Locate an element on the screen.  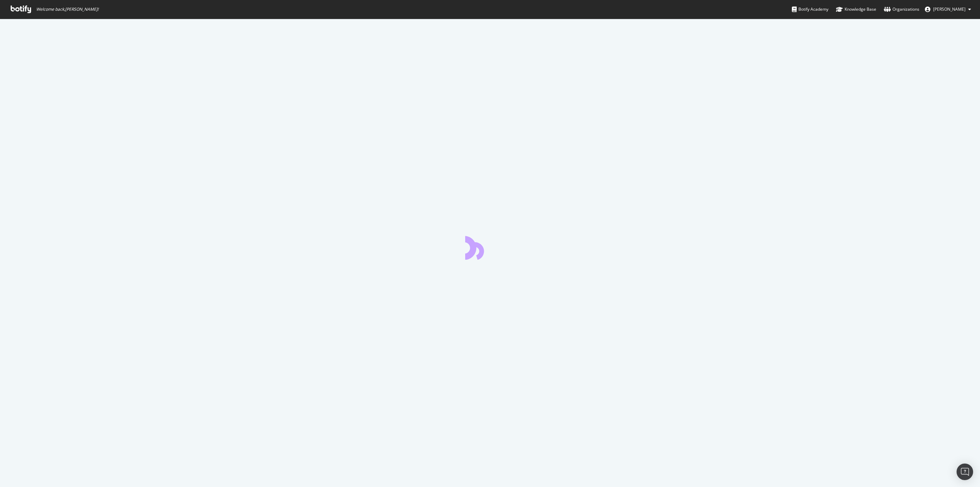
div: Open Intercom Messenger is located at coordinates (965, 472).